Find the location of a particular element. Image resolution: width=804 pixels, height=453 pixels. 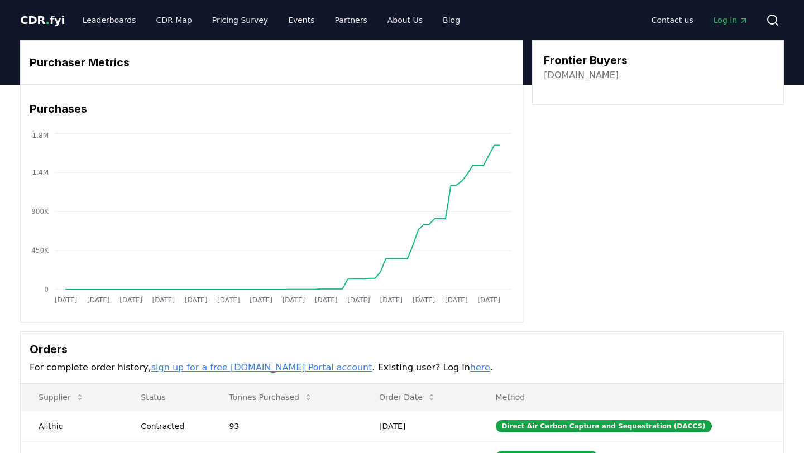

td: Alithic is located at coordinates (71, 426).